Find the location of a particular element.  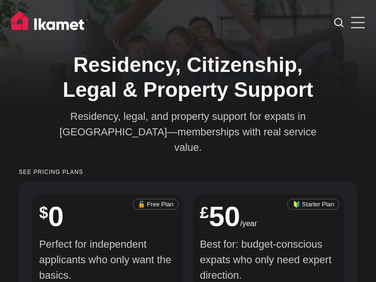

small: 🔰 Starter Plan is located at coordinates (313, 204).